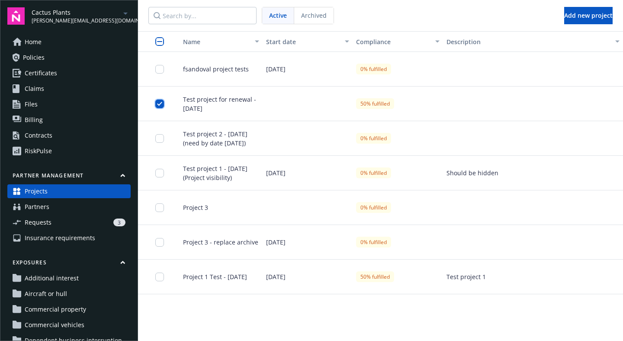  Describe the element at coordinates (69, 222) in the screenshot. I see `a: Requests3` at that location.